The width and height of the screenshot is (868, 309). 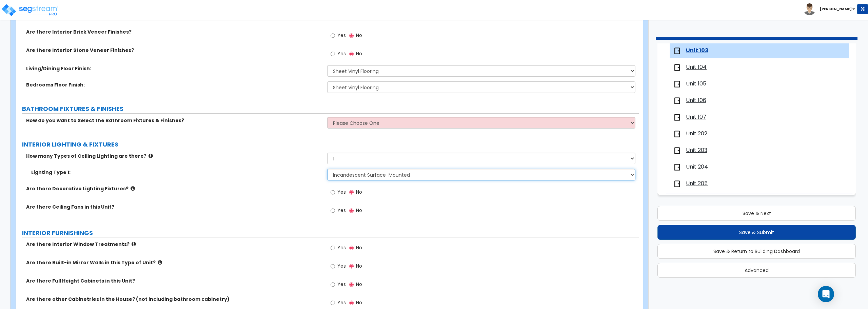 What do you see at coordinates (331, 233) in the screenshot?
I see `label: INTERIOR FURNISHINGS` at bounding box center [331, 233].